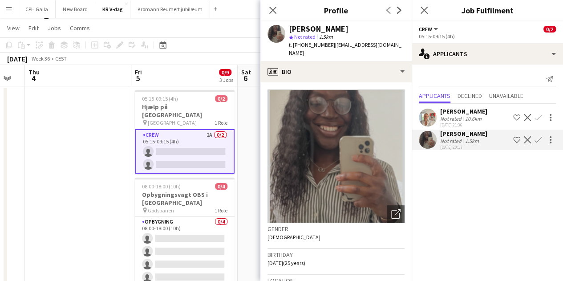 The image size is (563, 281). I want to click on span: Week 36, so click(40, 58).